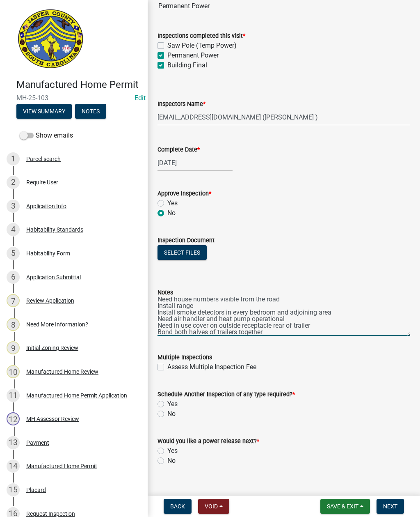  What do you see at coordinates (91, 112) in the screenshot?
I see `wm-modal-confirm: Notes` at bounding box center [91, 112].